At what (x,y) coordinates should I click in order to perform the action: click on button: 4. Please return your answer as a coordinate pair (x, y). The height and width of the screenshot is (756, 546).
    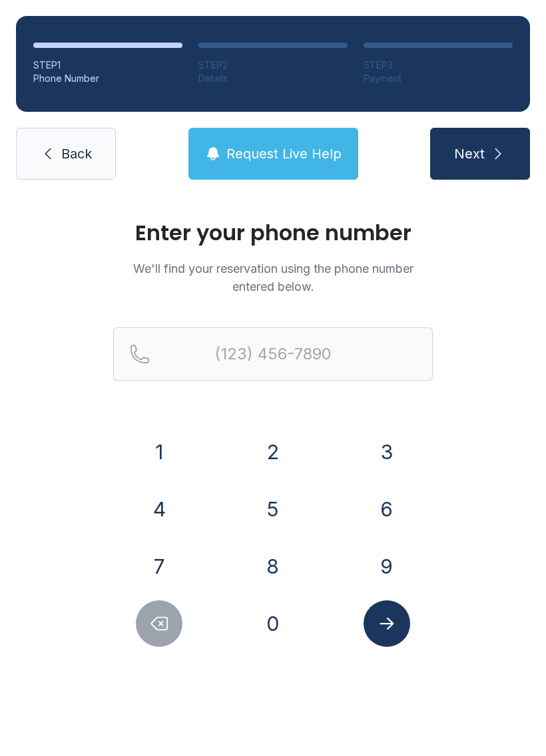
    Looking at the image, I should click on (160, 509).